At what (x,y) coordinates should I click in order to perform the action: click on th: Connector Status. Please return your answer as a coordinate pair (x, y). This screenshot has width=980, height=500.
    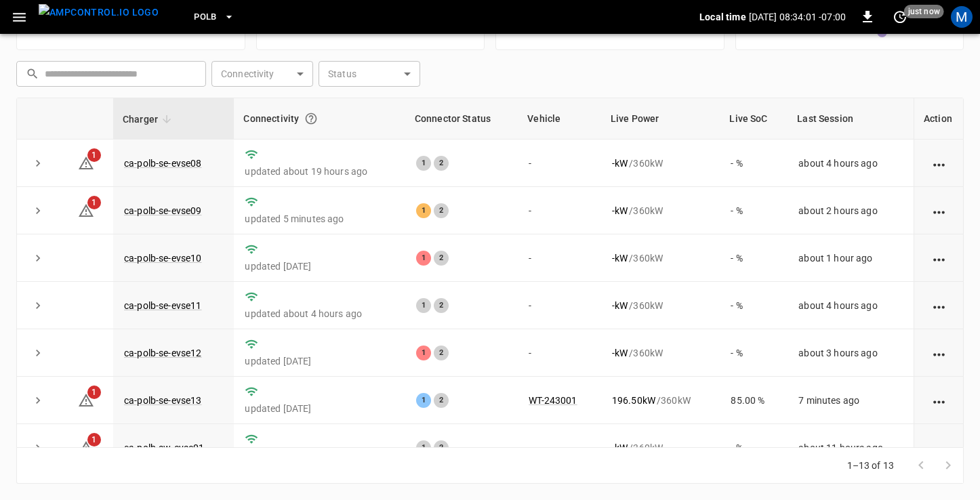
    Looking at the image, I should click on (462, 119).